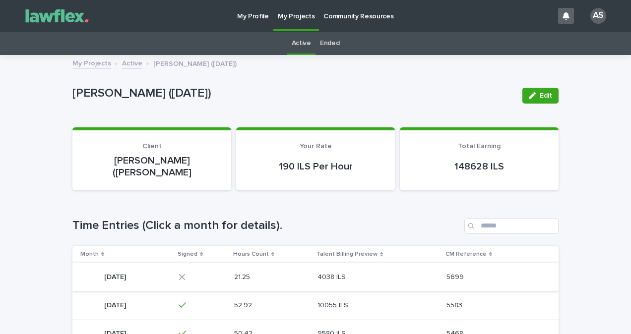 This screenshot has height=334, width=631. Describe the element at coordinates (244, 305) in the screenshot. I see `p: 52.92` at that location.